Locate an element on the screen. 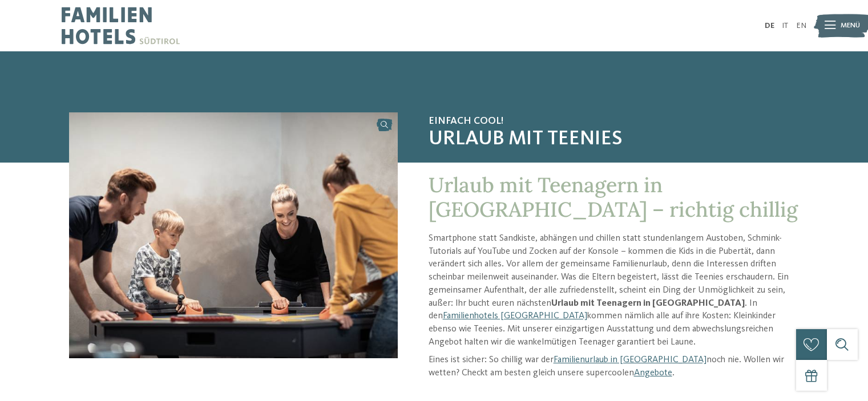  p: Smartphone statt Sandkiste, abhängen und chillen statt stundenlangem Austoben, Schmink-Tutorials ... is located at coordinates (613, 291).